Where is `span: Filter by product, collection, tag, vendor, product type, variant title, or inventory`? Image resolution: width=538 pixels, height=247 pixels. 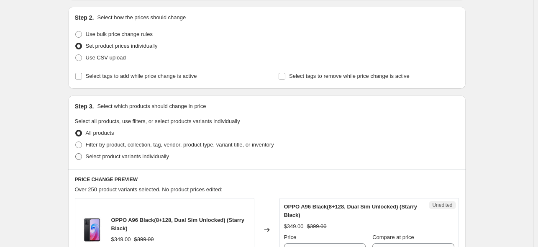
span: Filter by product, collection, tag, vendor, product type, variant title, or inventory is located at coordinates (180, 144).